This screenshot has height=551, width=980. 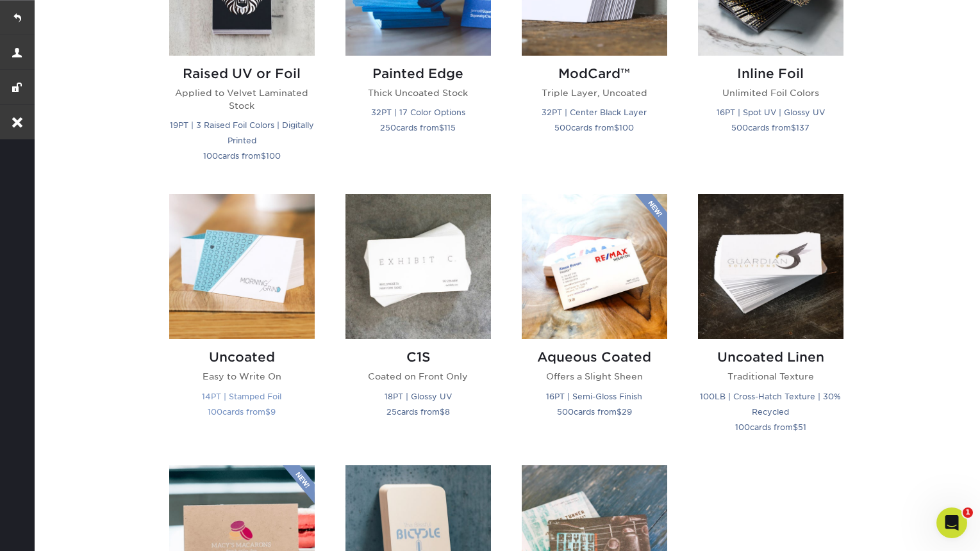 What do you see at coordinates (241, 321) in the screenshot?
I see `a: Uncoated Business Cards Uncoated Easy to Write On 14PT | Stamped Foil 100cards from$9` at bounding box center [241, 321].